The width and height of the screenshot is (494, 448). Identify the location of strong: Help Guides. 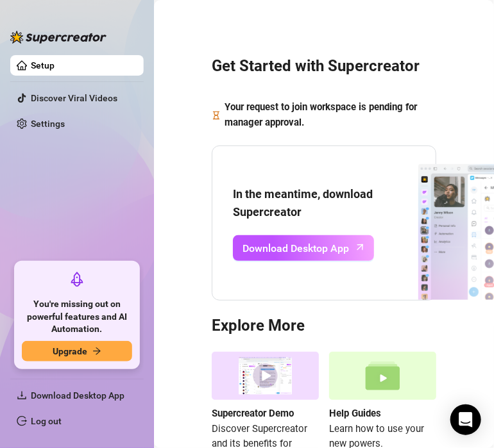
(355, 413).